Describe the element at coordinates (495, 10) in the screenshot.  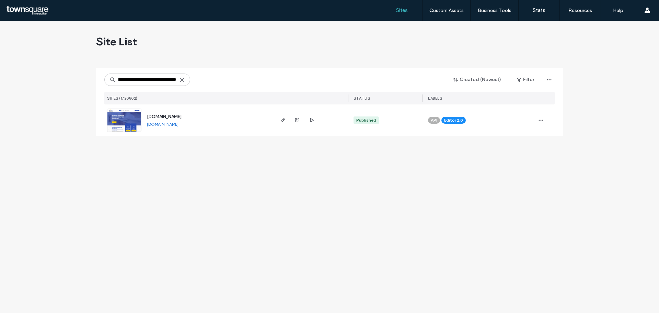
I see `label: Business Tools` at that location.